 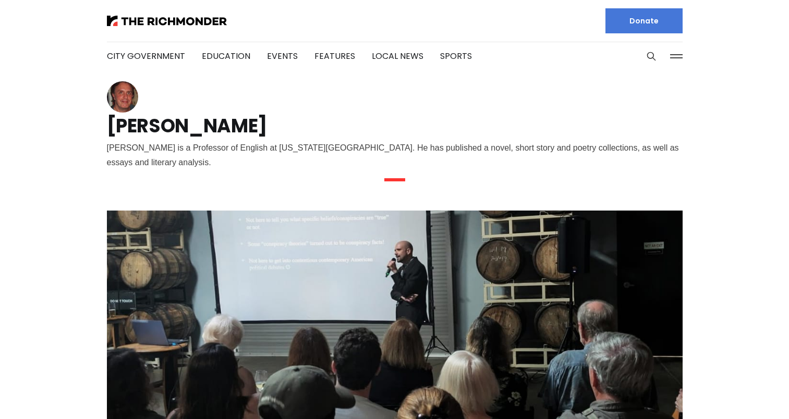 I want to click on a: City Government, so click(x=146, y=56).